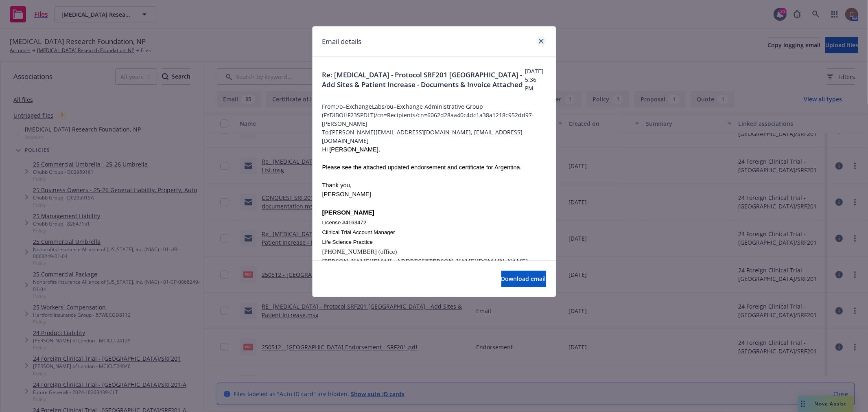 The width and height of the screenshot is (868, 412). Describe the element at coordinates (358, 232) in the screenshot. I see `span: Clinical Trial Account Manager` at that location.